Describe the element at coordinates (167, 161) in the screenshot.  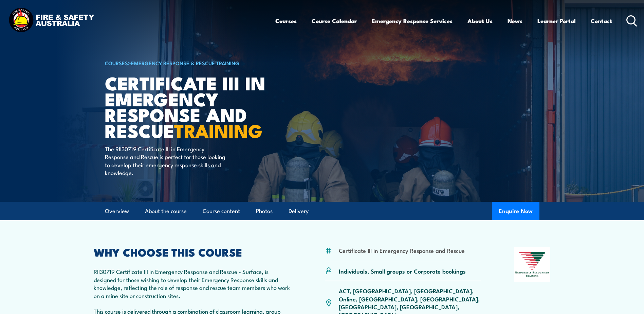
I see `p: The RII30719 Certificate III in Emergency Response and Rescue is perfect for those looking to dev...` at that location.